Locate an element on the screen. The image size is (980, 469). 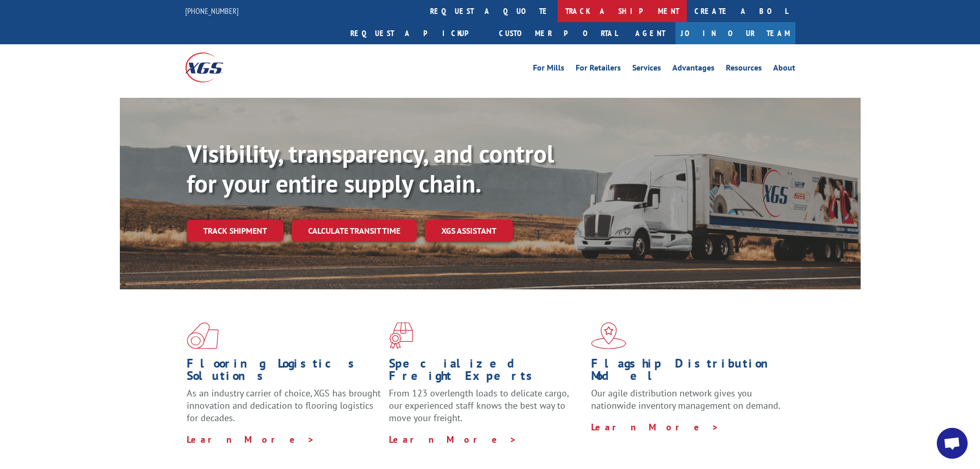
h1: Specialized Freight Experts is located at coordinates (486, 373).